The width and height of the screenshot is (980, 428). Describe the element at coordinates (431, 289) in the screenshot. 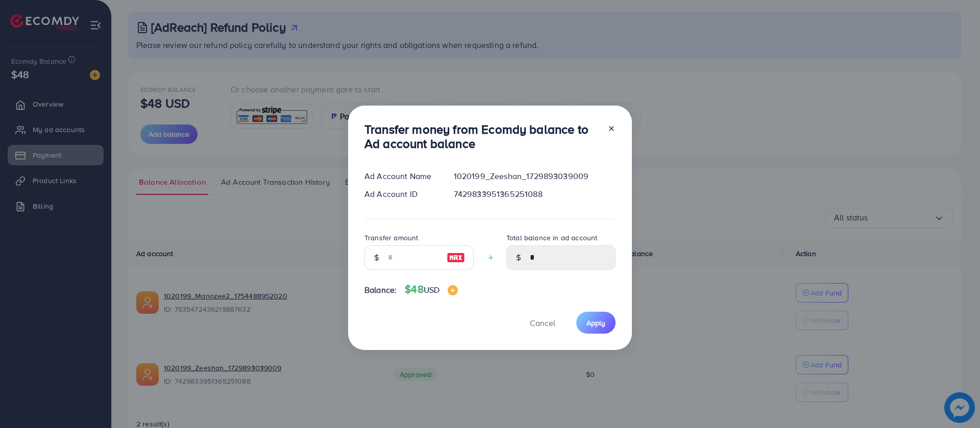

I see `span: USD` at that location.